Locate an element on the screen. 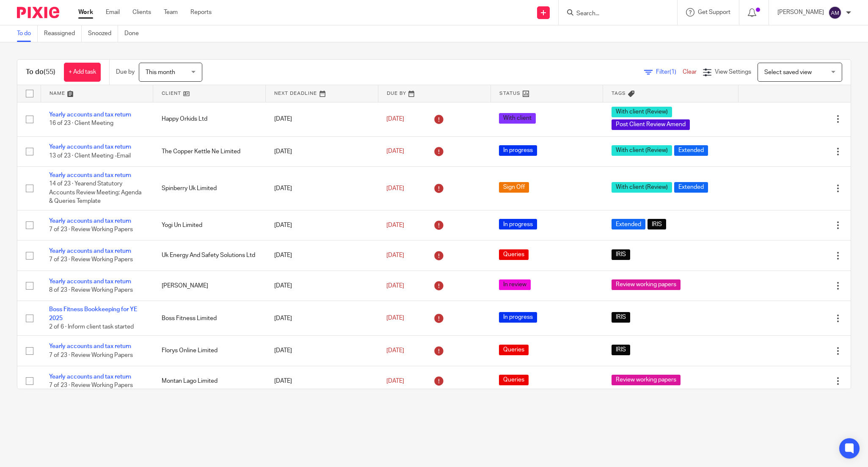 The image size is (868, 467). td: Uk Energy And Safety Solutions Ltd is located at coordinates (210, 255).